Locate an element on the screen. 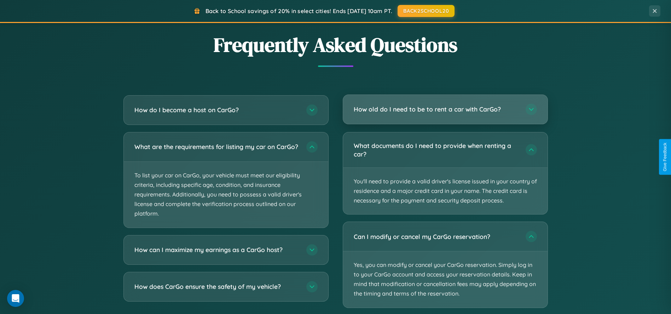  p: Yes, you can modify or cancel your CarGo reservation. Simply log in to your CarGo account and acc... is located at coordinates (445, 279).